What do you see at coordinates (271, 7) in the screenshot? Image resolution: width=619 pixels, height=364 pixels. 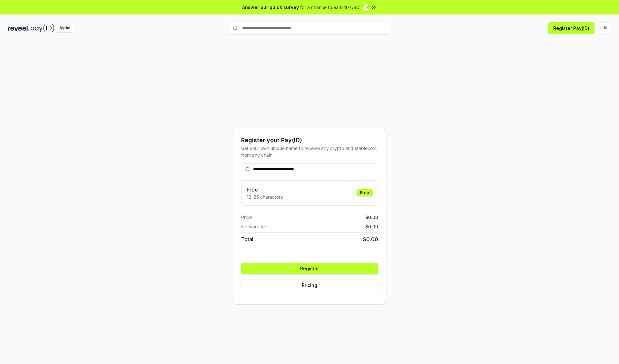 I see `span: Answer our quick survey` at bounding box center [271, 7].